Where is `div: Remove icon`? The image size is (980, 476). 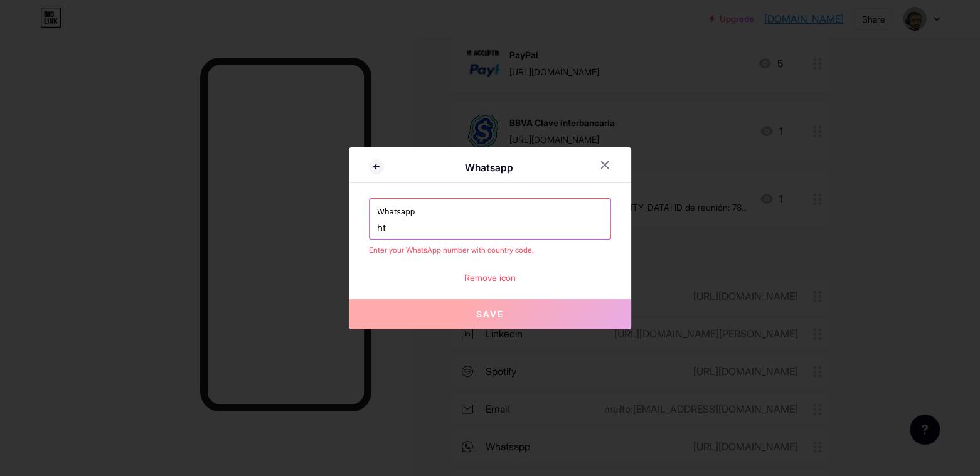 div: Remove icon is located at coordinates (490, 277).